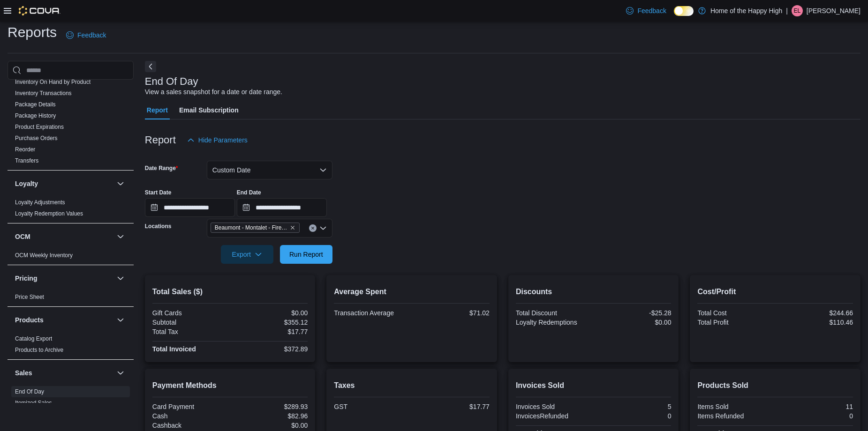 The width and height of the screenshot is (868, 431). Describe the element at coordinates (190, 416) in the screenshot. I see `div: Cash` at that location.